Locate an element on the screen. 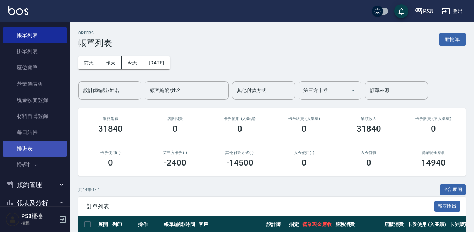 The image size is (474, 232). span: 訂單列表 is located at coordinates (260, 206).